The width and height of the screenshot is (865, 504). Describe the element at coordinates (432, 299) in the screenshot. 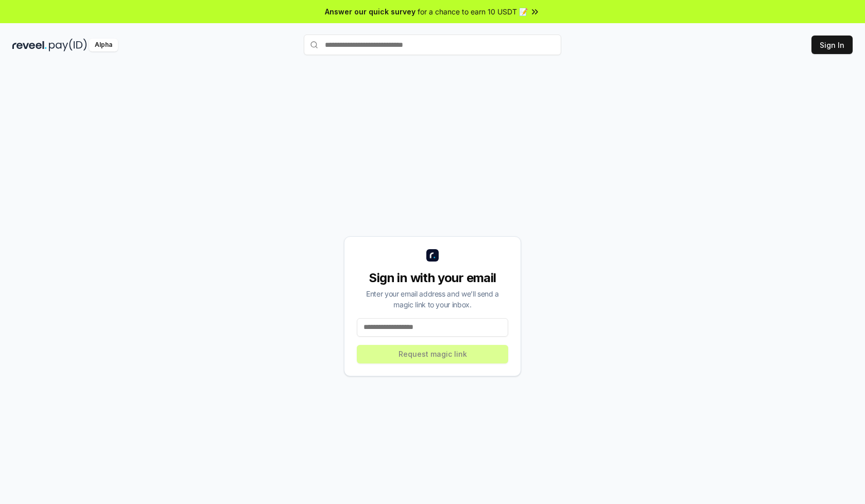

I see `div: Enter your email address and we’ll send a magic link to your inbox.` at that location.